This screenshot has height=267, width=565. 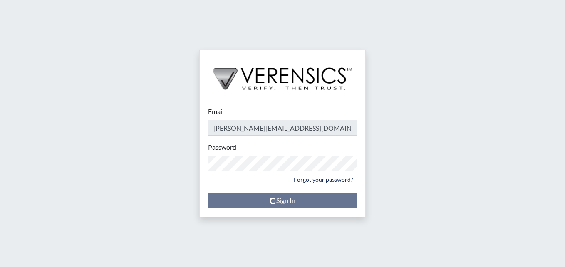 I want to click on label: Email, so click(x=216, y=111).